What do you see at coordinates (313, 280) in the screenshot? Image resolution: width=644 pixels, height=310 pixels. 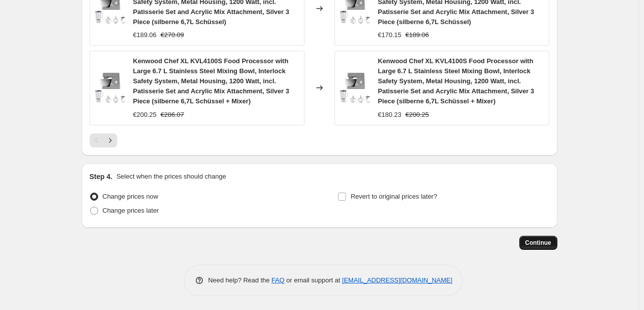 I see `span: or email support at` at bounding box center [313, 280].